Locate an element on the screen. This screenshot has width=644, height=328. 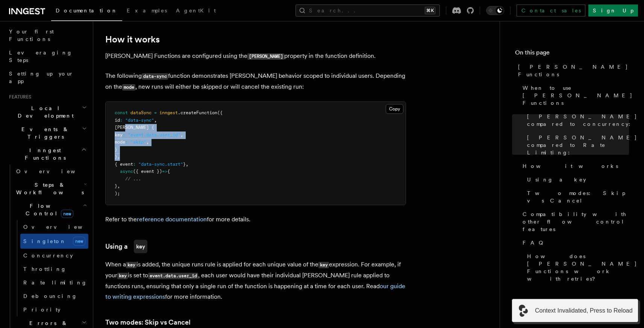
a: reference documentation is located at coordinates (172, 219).